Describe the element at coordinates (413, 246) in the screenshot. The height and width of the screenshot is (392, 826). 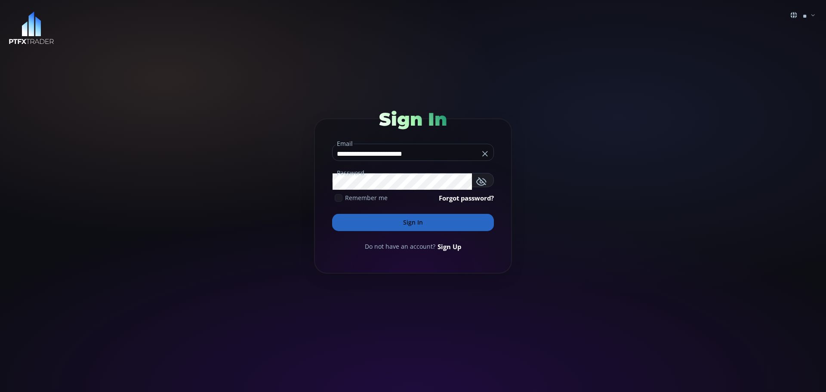
I see `div: Do not have an account?` at that location.